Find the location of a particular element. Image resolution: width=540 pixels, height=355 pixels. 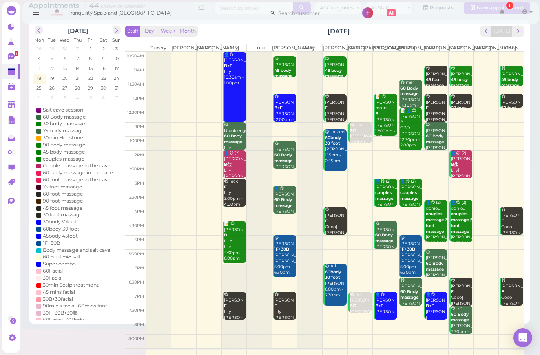

span: 6 is located at coordinates (103, 98).